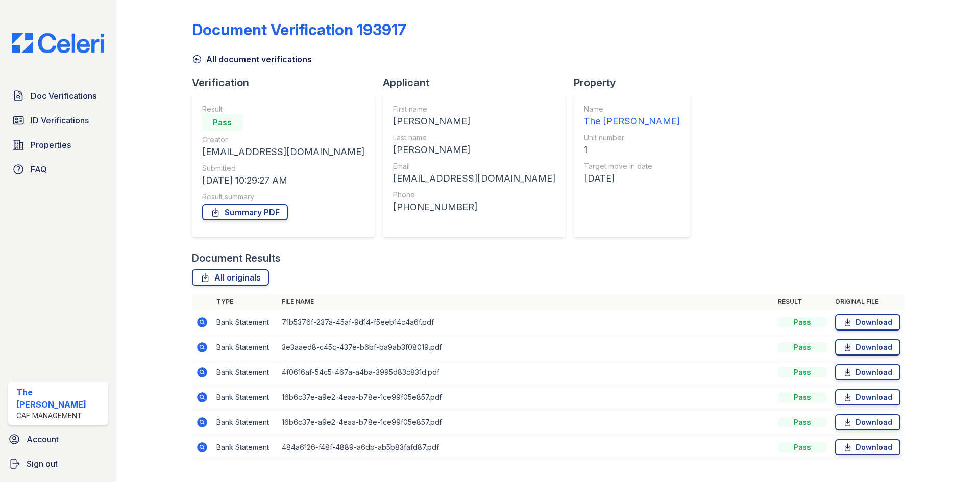 Image resolution: width=980 pixels, height=482 pixels. What do you see at coordinates (474, 138) in the screenshot?
I see `div: Last name` at bounding box center [474, 138].